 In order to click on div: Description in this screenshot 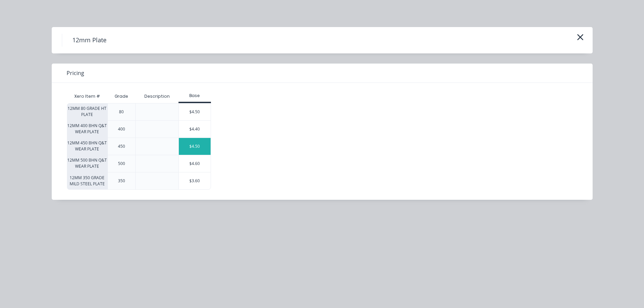, I will do `click(157, 96)`.